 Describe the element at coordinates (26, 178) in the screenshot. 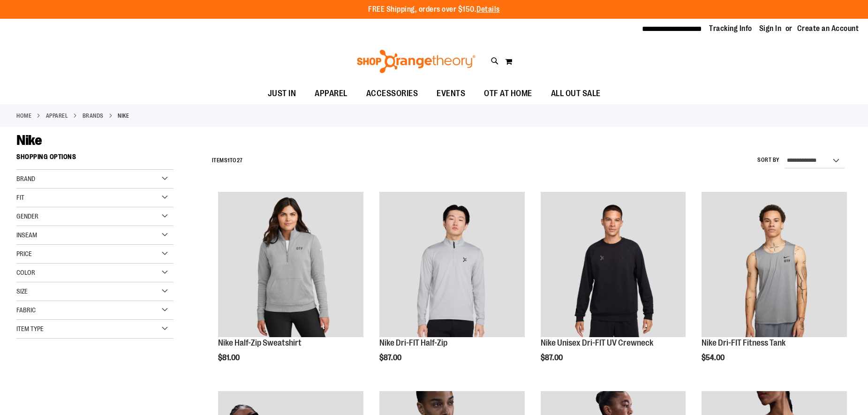

I see `span: Brand` at that location.